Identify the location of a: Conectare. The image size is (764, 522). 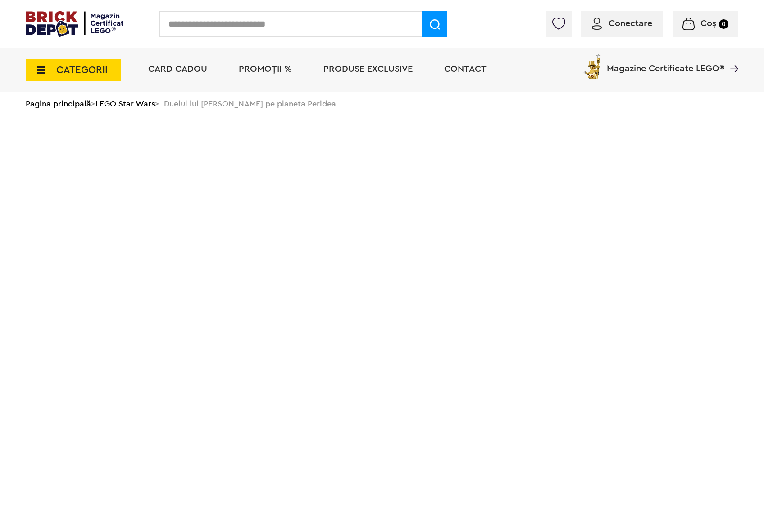
(622, 23).